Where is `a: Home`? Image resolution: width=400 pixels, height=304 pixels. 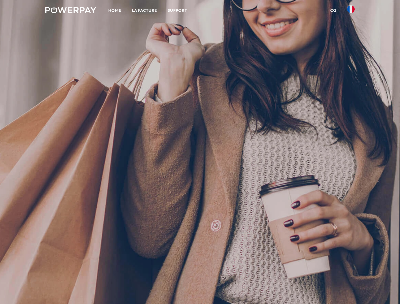 a: Home is located at coordinates (115, 10).